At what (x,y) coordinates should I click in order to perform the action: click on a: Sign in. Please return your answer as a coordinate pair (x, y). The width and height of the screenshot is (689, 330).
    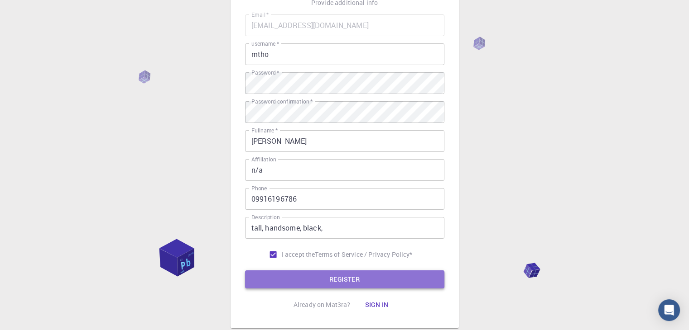
    Looking at the image, I should click on (376, 305).